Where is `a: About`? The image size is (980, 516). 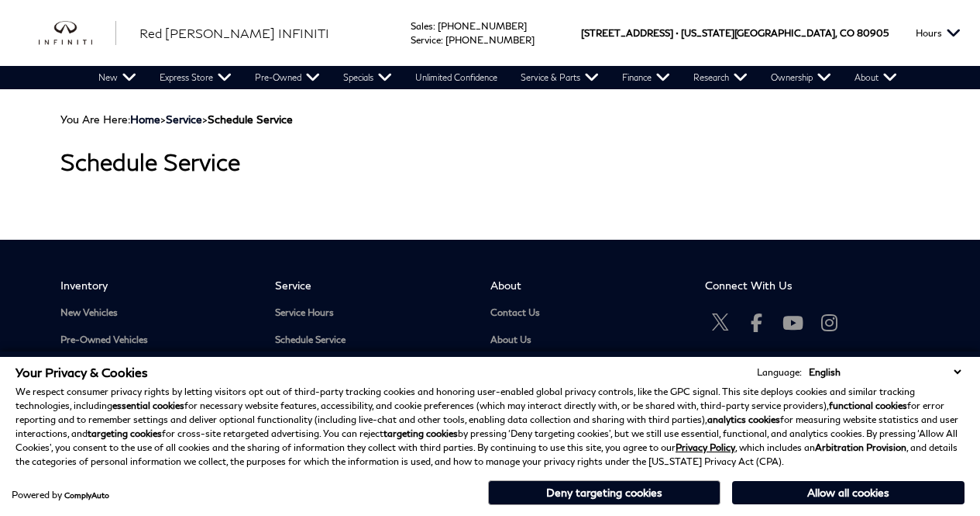 a: About is located at coordinates (875, 77).